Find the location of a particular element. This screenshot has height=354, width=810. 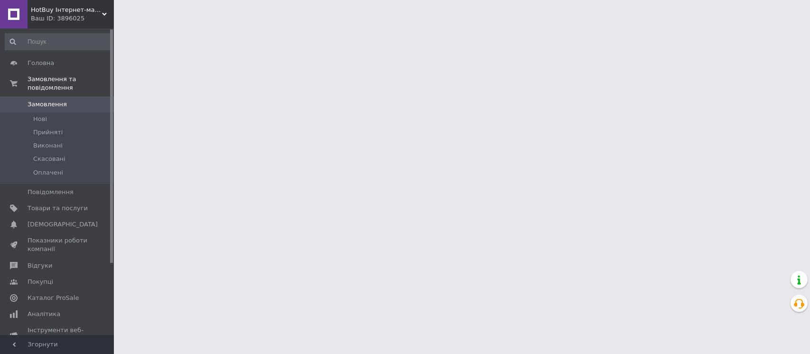

span: Замовлення та повідомлення is located at coordinates (71, 83).